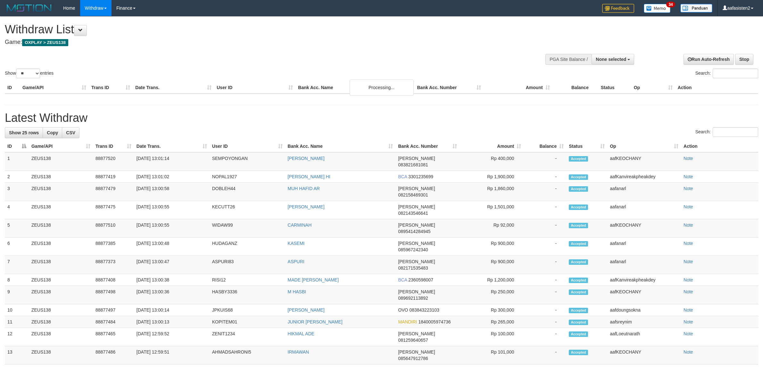  What do you see at coordinates (735, 132) in the screenshot?
I see `input: Search:` at bounding box center [735, 132].